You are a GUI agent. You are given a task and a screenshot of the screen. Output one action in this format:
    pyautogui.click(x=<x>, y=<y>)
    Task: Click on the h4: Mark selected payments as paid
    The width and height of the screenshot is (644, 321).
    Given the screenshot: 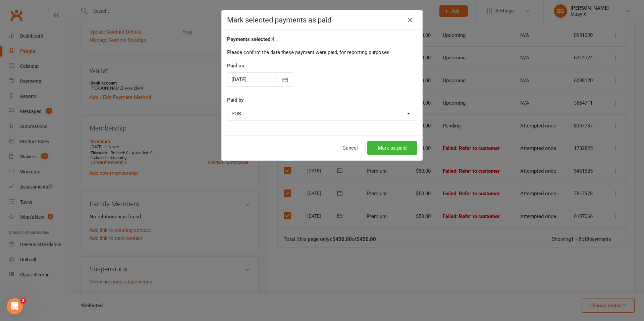 What is the action you would take?
    pyautogui.click(x=322, y=20)
    